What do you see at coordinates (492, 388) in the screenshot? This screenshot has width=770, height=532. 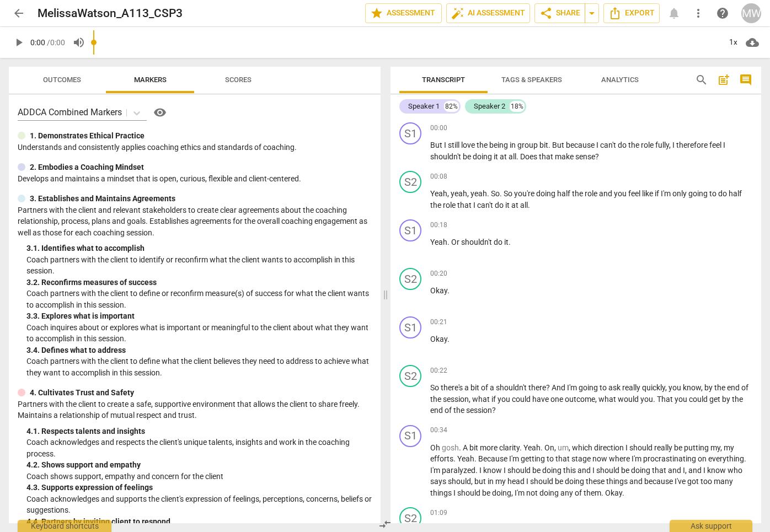 I see `span: a` at bounding box center [492, 388].